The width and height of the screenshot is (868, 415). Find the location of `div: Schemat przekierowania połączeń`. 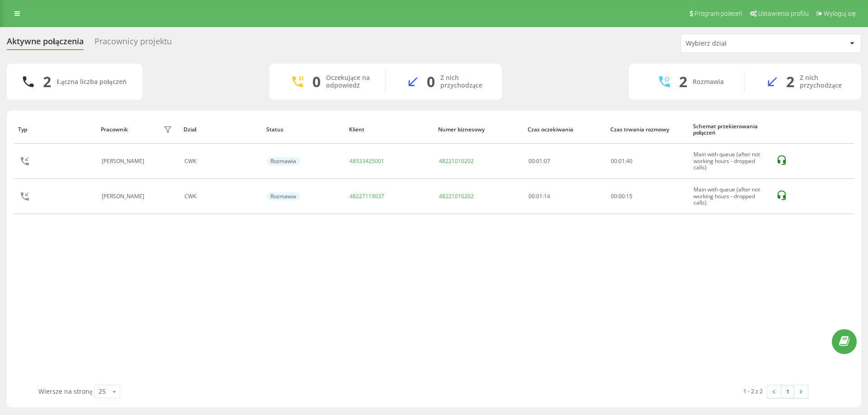

div: Schemat przekierowania połączeń is located at coordinates (730, 130).